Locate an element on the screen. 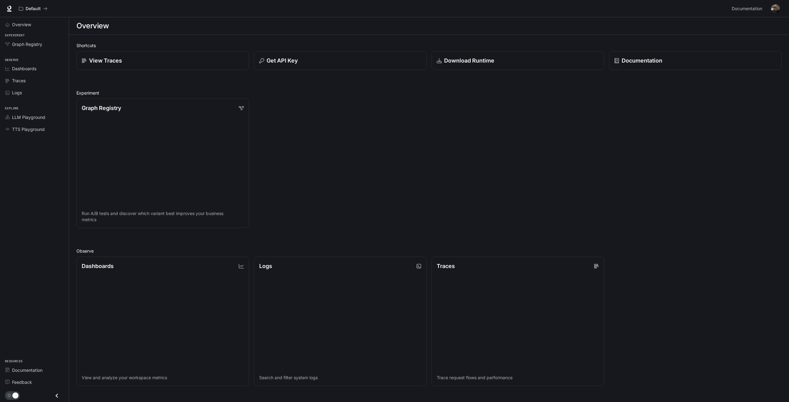  span: Feedback is located at coordinates (22, 382).